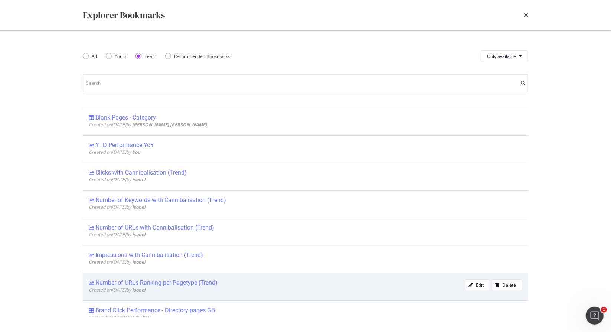 This screenshot has height=332, width=611. I want to click on div: Number of URLs Ranking per Pagetype (Trend), so click(156, 283).